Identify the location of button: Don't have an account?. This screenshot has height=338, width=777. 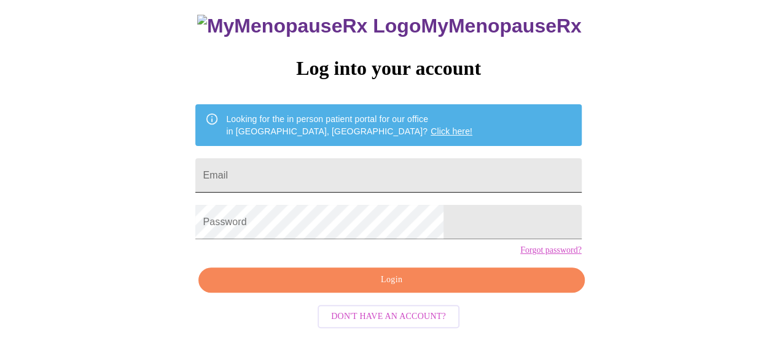
(388, 317).